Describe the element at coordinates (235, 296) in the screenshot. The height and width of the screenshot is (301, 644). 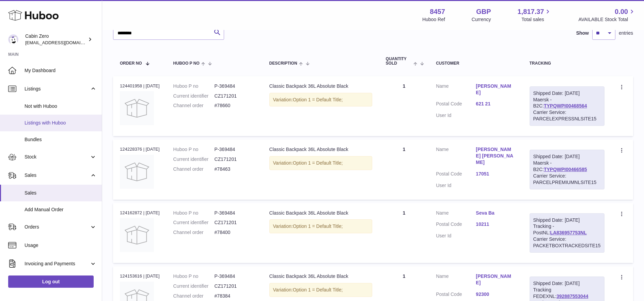
I see `dd: #78384` at that location.